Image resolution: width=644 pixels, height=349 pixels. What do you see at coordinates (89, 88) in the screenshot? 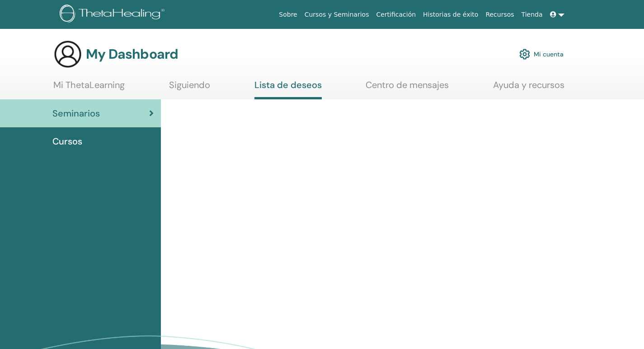
I see `a: Mi ThetaLearning` at bounding box center [89, 88].